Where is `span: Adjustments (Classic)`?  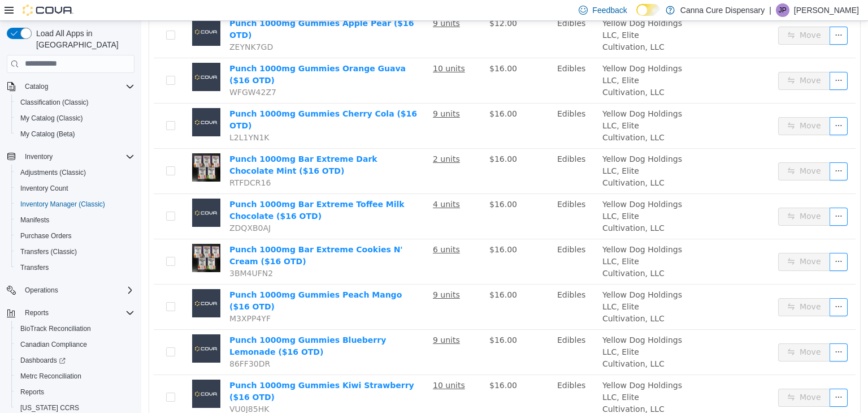
span: Adjustments (Classic) is located at coordinates (75, 173).